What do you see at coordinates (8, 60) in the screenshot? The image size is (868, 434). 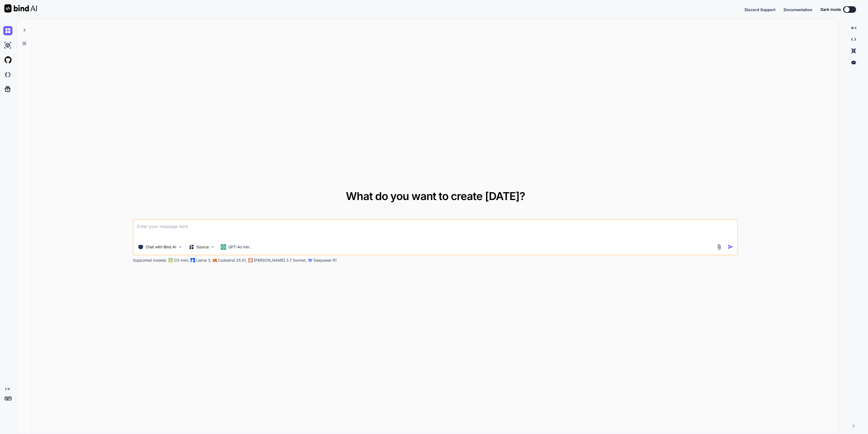 I see `img: githubLight` at bounding box center [8, 60].